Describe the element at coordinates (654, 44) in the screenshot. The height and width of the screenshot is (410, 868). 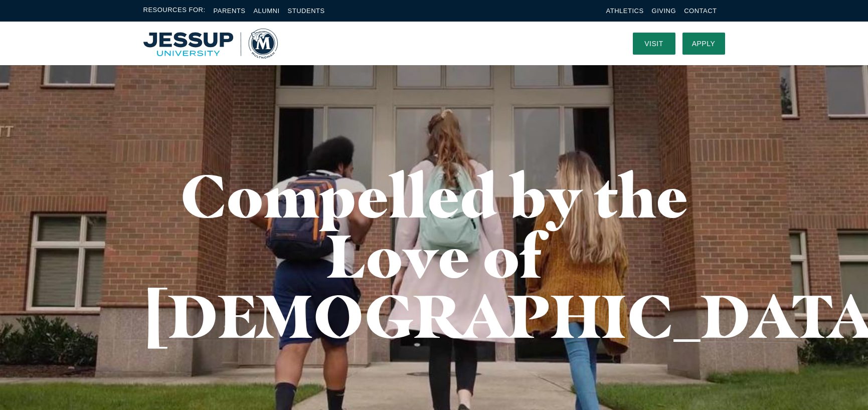
I see `a: Visit` at that location.